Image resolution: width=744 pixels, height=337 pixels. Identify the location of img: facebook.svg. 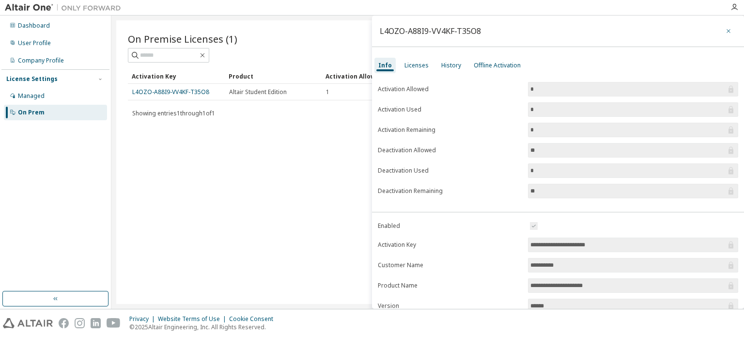
(63, 323).